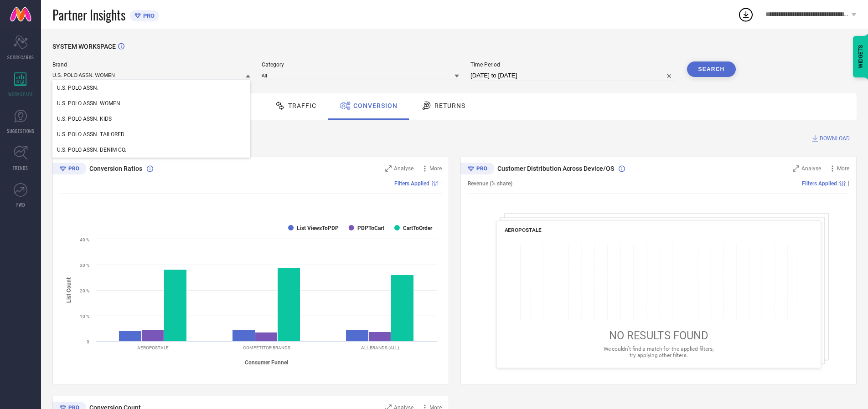  What do you see at coordinates (84, 316) in the screenshot?
I see `text: 10 %` at bounding box center [84, 316].